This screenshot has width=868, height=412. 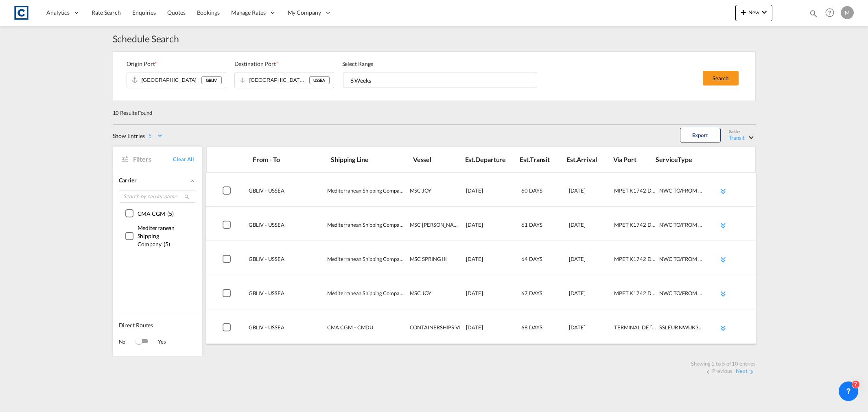 What do you see at coordinates (734, 132) in the screenshot?
I see `div: Sort by` at bounding box center [734, 132].